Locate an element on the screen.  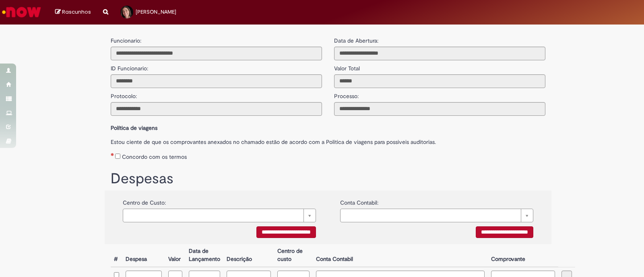
label: Concordo com os termos is located at coordinates (154, 157).